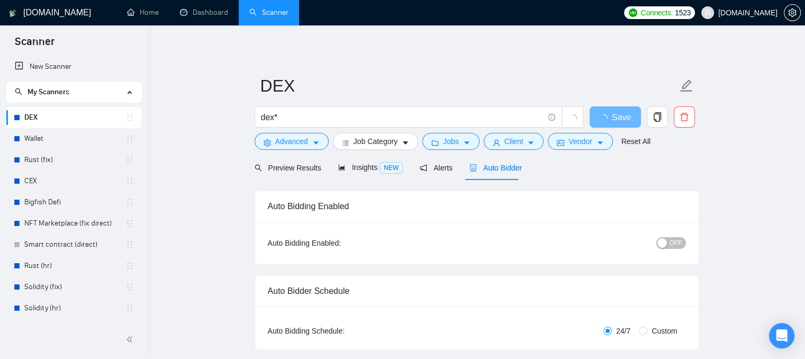 This screenshot has height=359, width=805. What do you see at coordinates (75, 139) in the screenshot?
I see `a: Wallet` at bounding box center [75, 139].